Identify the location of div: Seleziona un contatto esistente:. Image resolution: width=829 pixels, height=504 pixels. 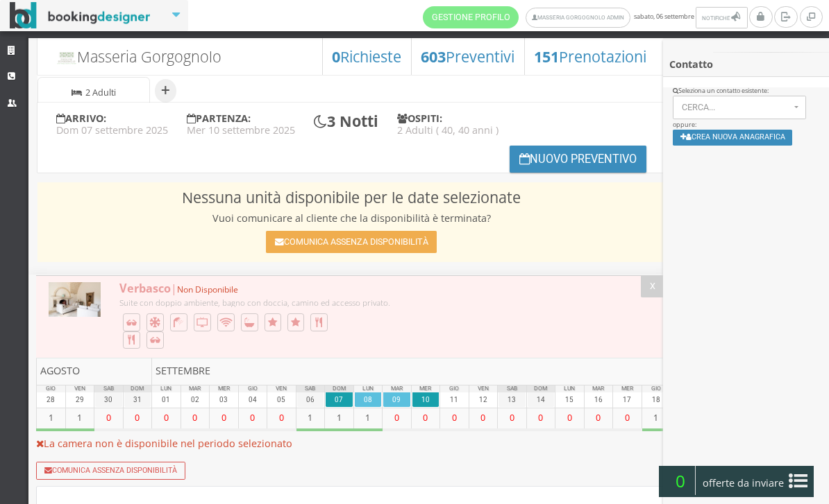
(746, 91).